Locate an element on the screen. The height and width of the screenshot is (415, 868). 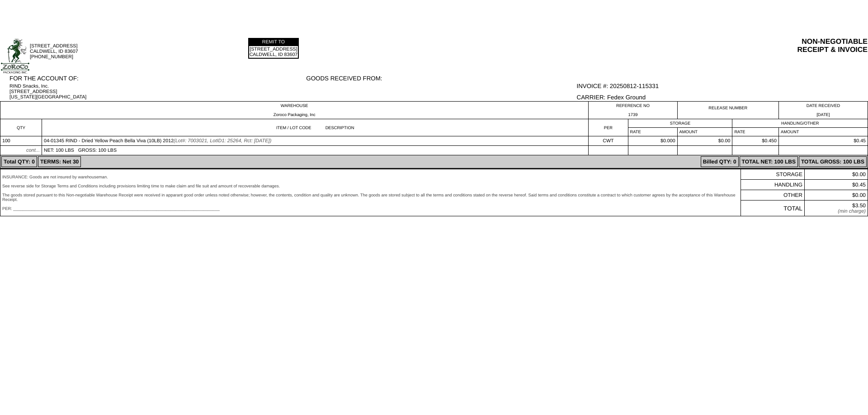
td: ITEM / LOT CODE DESCRIPTION is located at coordinates (314, 128).